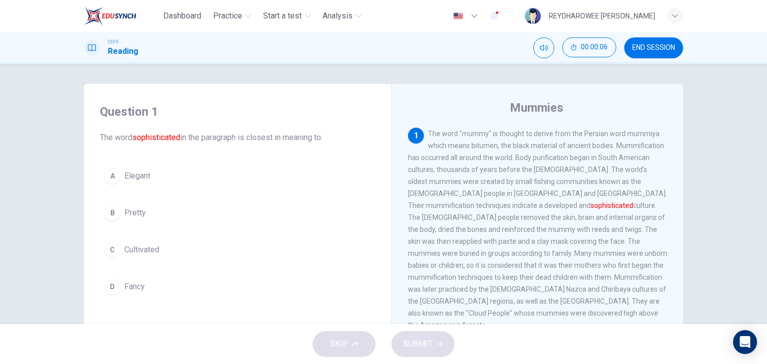 The width and height of the screenshot is (767, 364). What do you see at coordinates (112, 250) in the screenshot?
I see `div: C` at bounding box center [112, 250].